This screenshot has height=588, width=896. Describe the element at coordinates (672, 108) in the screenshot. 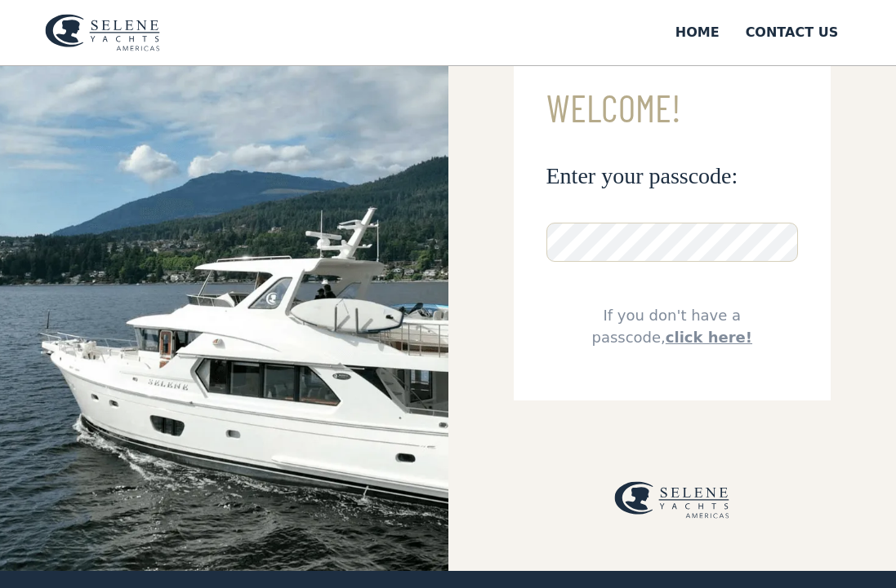

I see `h3: Welcome!` at that location.